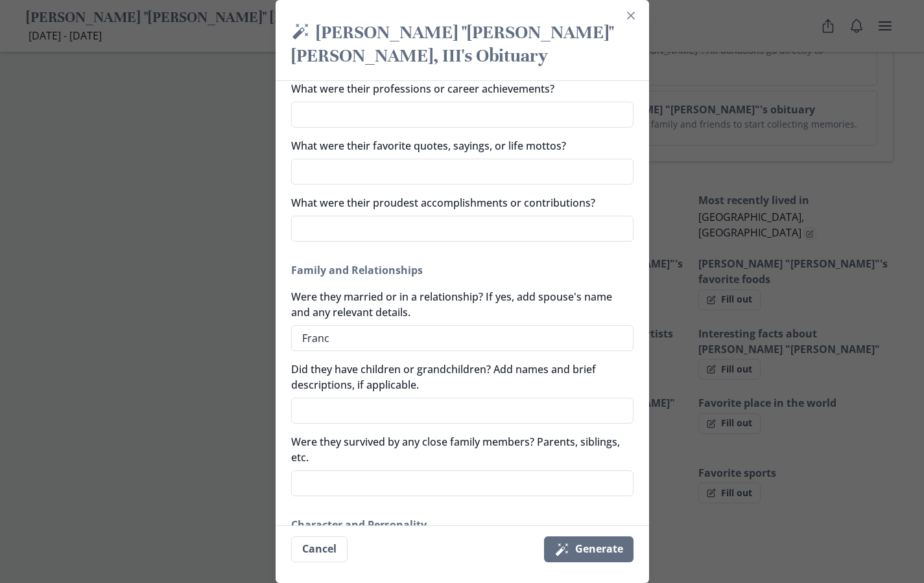  What do you see at coordinates (463, 525) in the screenshot?
I see `h2: Character and Personality` at bounding box center [463, 525].